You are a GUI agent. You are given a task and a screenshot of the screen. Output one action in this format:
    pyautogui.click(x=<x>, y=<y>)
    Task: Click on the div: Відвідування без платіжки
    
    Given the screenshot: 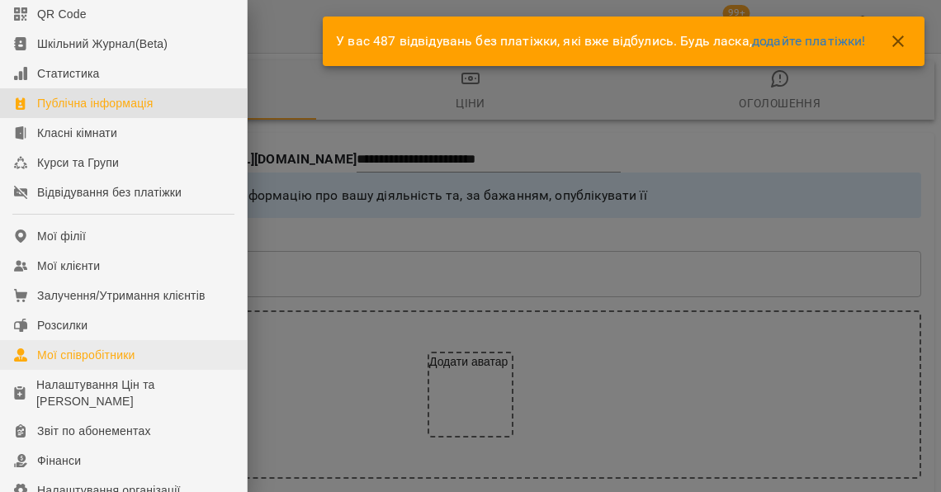 What is the action you would take?
    pyautogui.click(x=109, y=192)
    